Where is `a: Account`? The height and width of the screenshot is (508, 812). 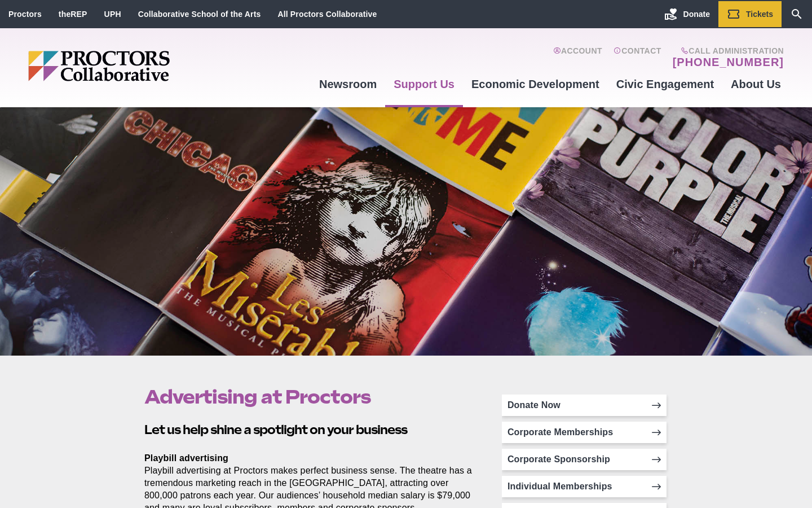
a: Account is located at coordinates (578, 58).